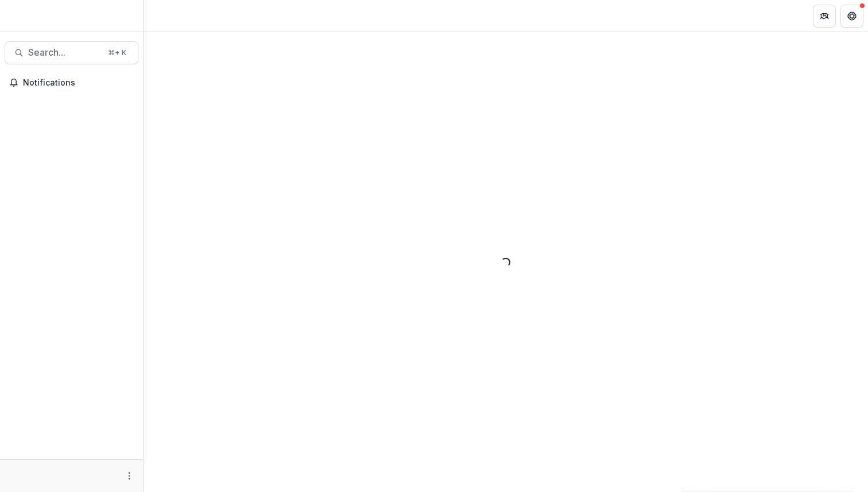 This screenshot has height=492, width=868. I want to click on span: Search..., so click(64, 52).